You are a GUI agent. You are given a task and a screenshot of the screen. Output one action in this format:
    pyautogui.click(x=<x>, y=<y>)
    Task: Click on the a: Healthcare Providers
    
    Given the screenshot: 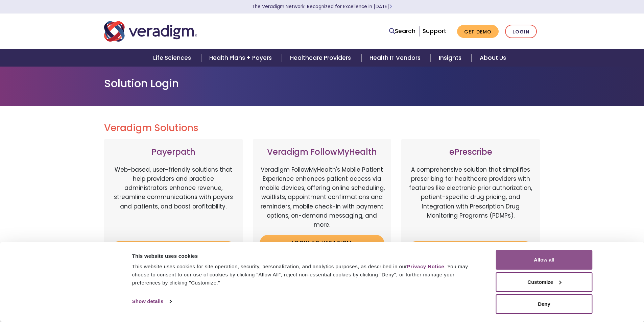 What is the action you would take?
    pyautogui.click(x=321, y=58)
    